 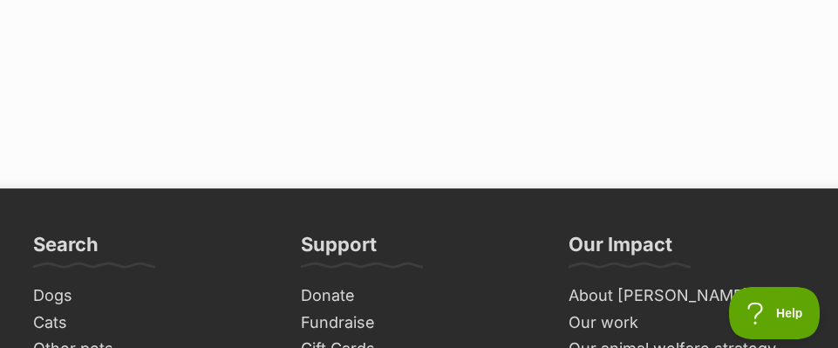 What do you see at coordinates (151, 323) in the screenshot?
I see `a: Cats` at bounding box center [151, 323].